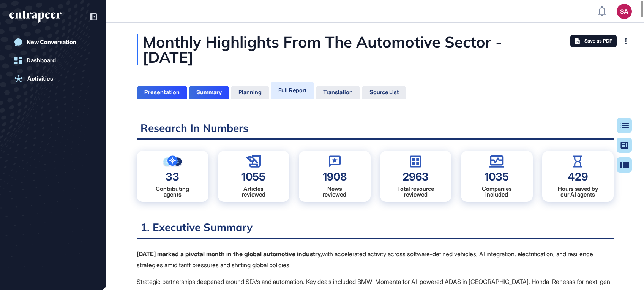 Image resolution: width=644 pixels, height=290 pixels. I want to click on div: 2963, so click(416, 176).